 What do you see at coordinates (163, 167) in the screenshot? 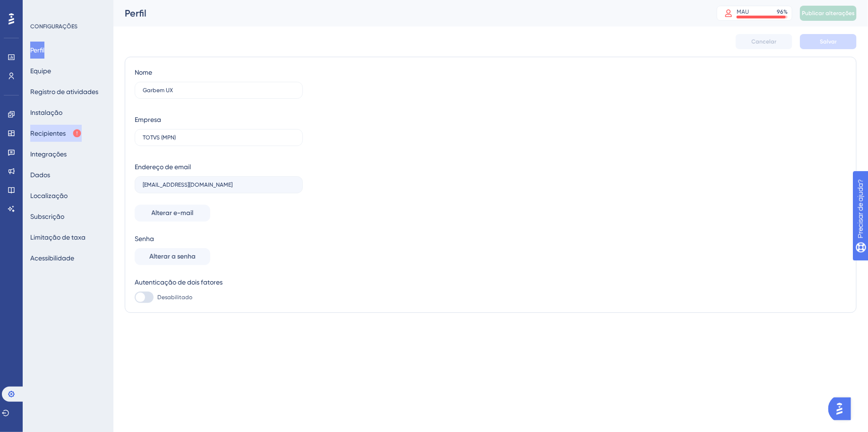
I see `font: Endereço de email` at bounding box center [163, 167].